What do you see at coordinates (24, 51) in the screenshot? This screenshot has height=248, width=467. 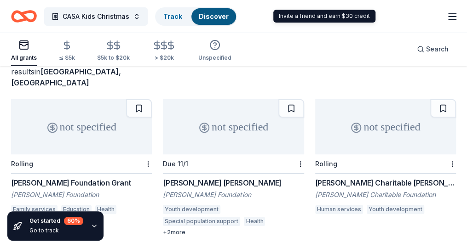 I see `button: All grants` at bounding box center [24, 51].